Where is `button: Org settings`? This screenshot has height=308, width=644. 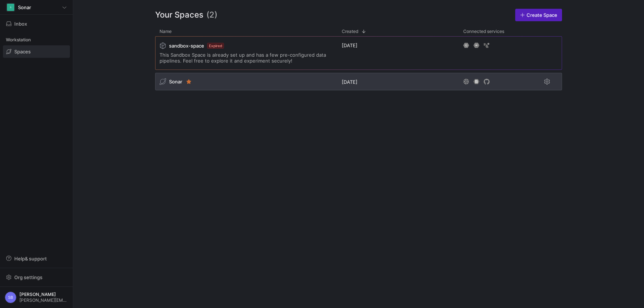
button: Org settings is located at coordinates (36, 277).